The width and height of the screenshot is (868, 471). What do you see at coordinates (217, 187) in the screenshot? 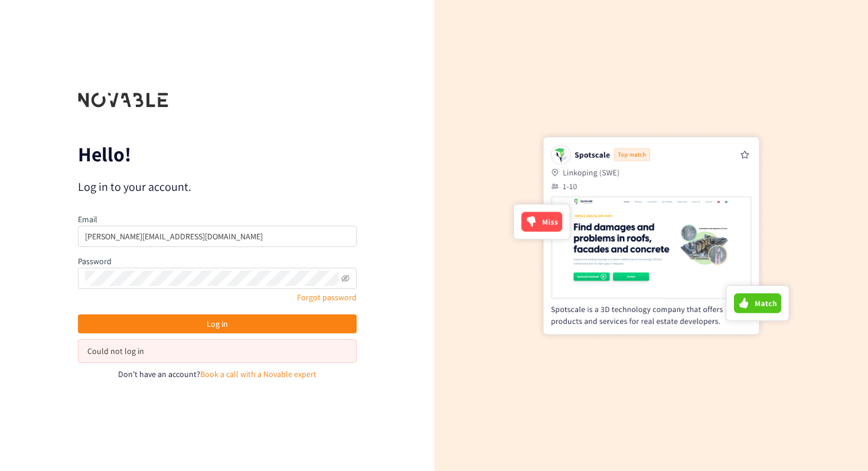
I see `p: Log in to your account.` at bounding box center [217, 187].